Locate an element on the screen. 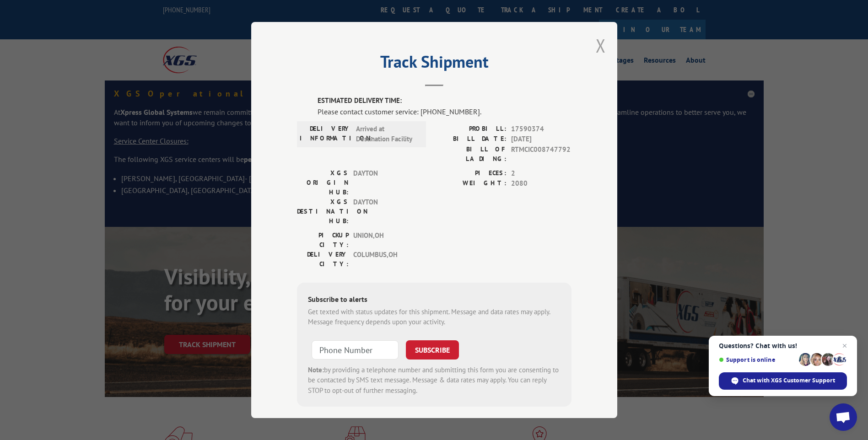 This screenshot has height=440, width=868. label: XGS ORIGIN HUB: is located at coordinates (323, 183).